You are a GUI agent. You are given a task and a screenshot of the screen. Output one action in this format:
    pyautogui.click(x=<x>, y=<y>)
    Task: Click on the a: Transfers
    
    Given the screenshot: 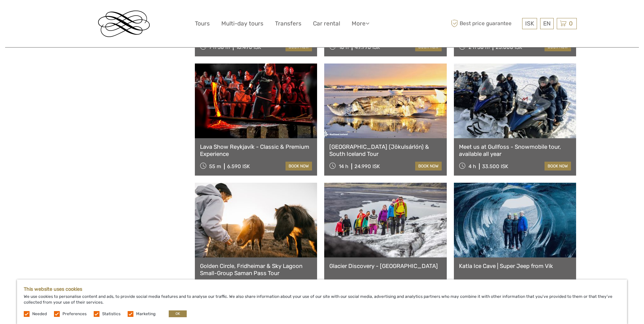 What is the action you would take?
    pyautogui.click(x=288, y=23)
    